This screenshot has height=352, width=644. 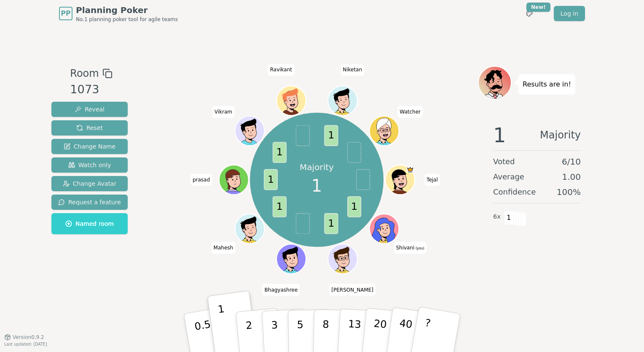 What do you see at coordinates (84, 74) in the screenshot?
I see `span: Room` at bounding box center [84, 74].